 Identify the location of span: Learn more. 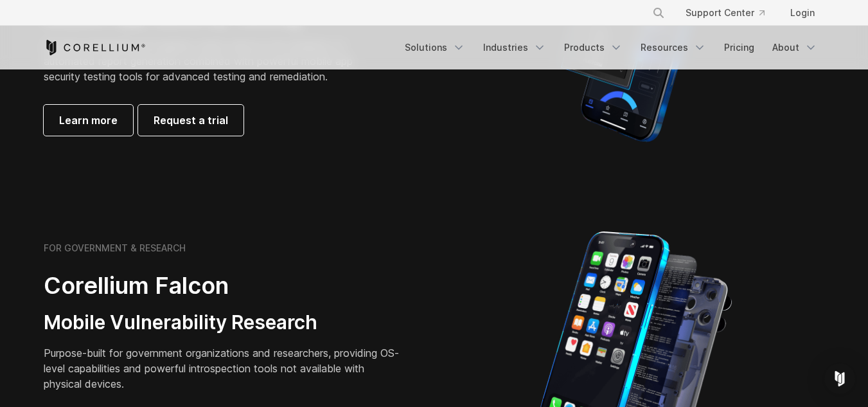
(88, 120).